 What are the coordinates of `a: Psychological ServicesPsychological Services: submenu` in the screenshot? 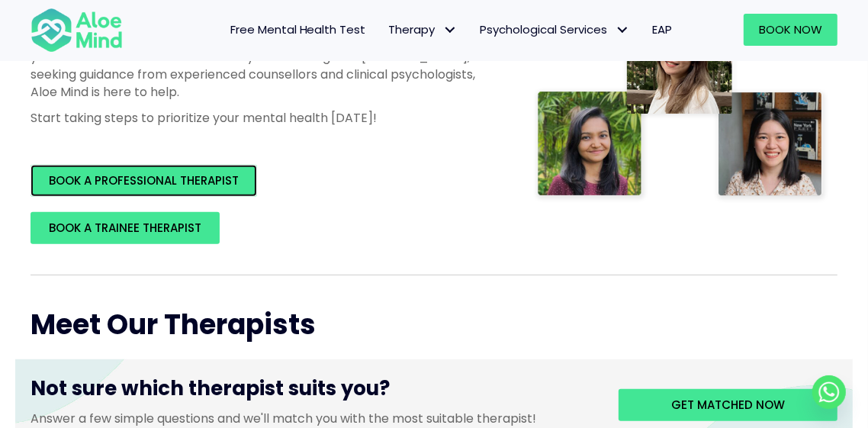 It's located at (556, 30).